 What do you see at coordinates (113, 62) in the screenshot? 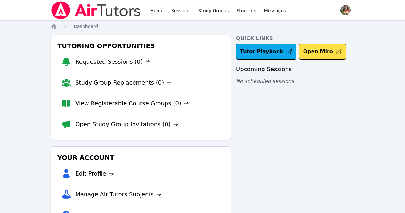
I see `a: Requested Sessions (0)` at bounding box center [113, 62].